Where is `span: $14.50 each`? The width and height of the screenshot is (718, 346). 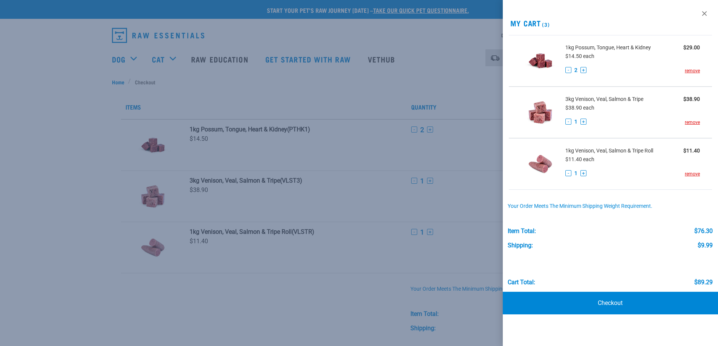 span: $14.50 each is located at coordinates (580, 56).